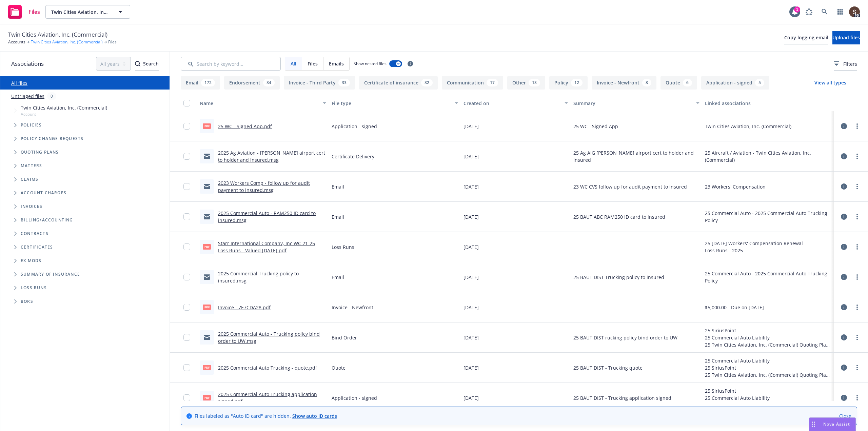  What do you see at coordinates (147, 64) in the screenshot?
I see `button: SearchSearch` at bounding box center [147, 64].